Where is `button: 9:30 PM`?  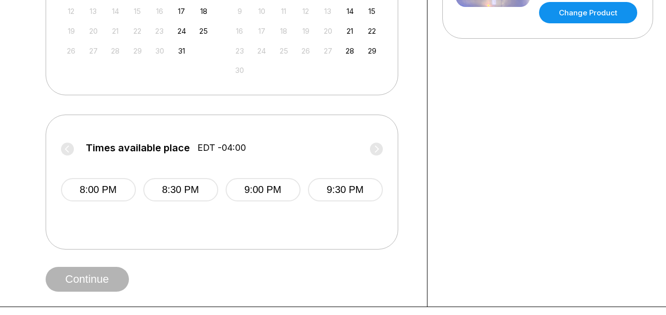
button: 9:30 PM is located at coordinates (345, 189).